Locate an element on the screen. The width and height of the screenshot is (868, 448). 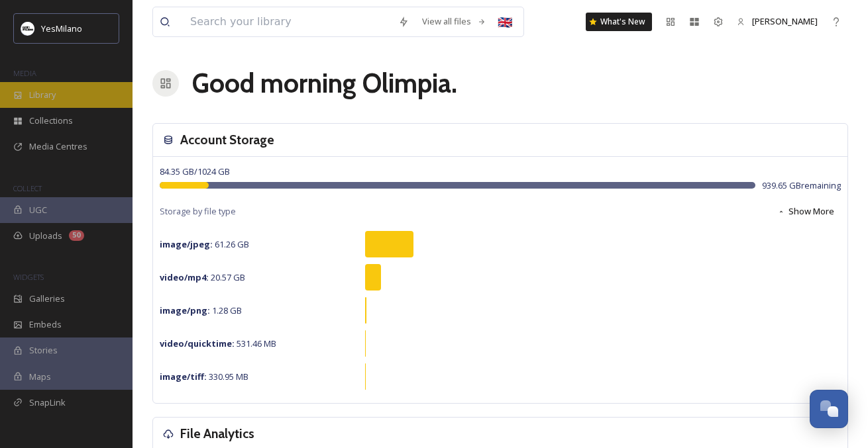
span: WIDGETS is located at coordinates (28, 276).